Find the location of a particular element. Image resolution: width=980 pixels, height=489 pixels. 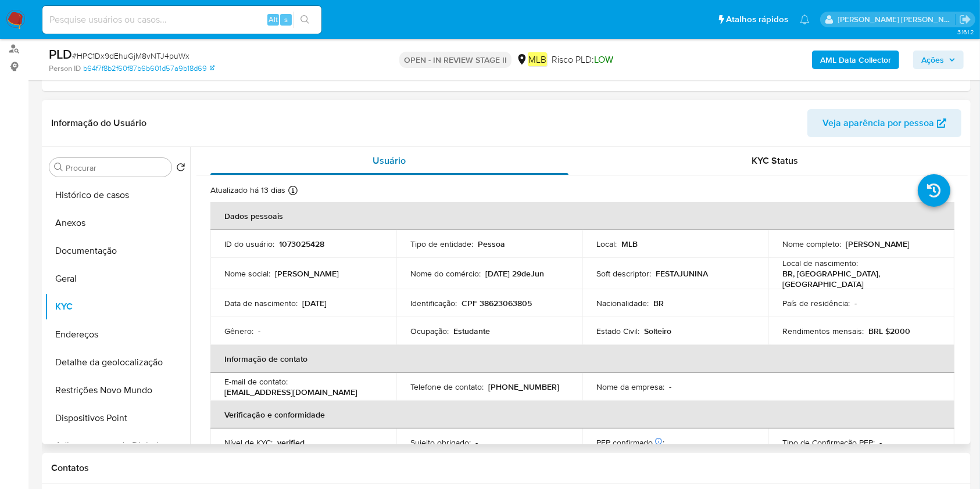

p: Soft descriptor : is located at coordinates (624, 274).